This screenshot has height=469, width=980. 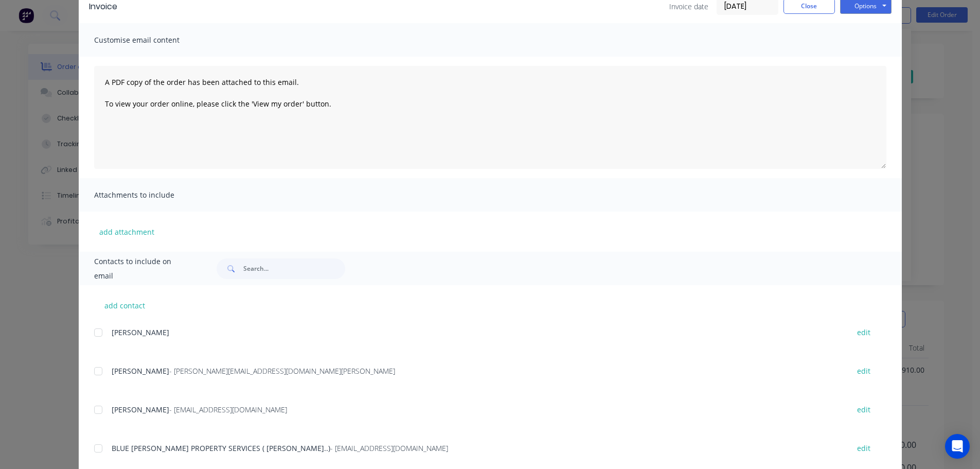 What do you see at coordinates (151, 40) in the screenshot?
I see `span: Customise email content` at bounding box center [151, 40].